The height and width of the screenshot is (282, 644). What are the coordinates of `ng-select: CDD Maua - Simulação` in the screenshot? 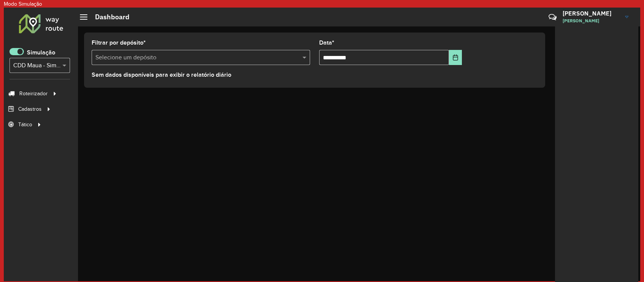 It's located at (40, 65).